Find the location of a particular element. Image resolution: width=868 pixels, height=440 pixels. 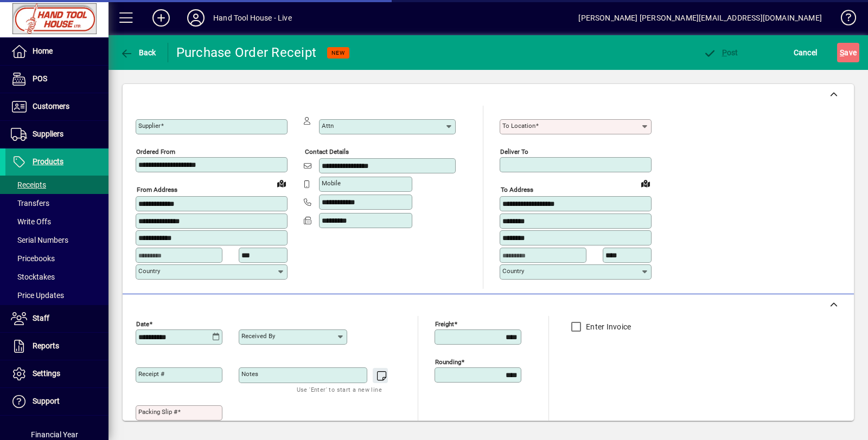

a: Staff is located at coordinates (57, 319).